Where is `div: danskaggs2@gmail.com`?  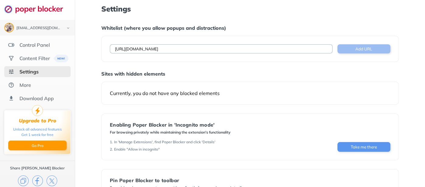
div: danskaggs2@gmail.com is located at coordinates (39, 28).